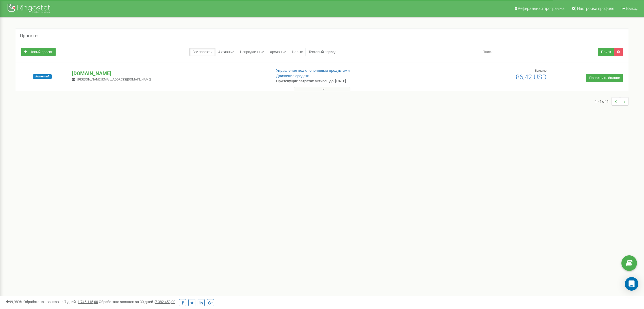 The height and width of the screenshot is (309, 644). I want to click on span: 99,989%, so click(14, 301).